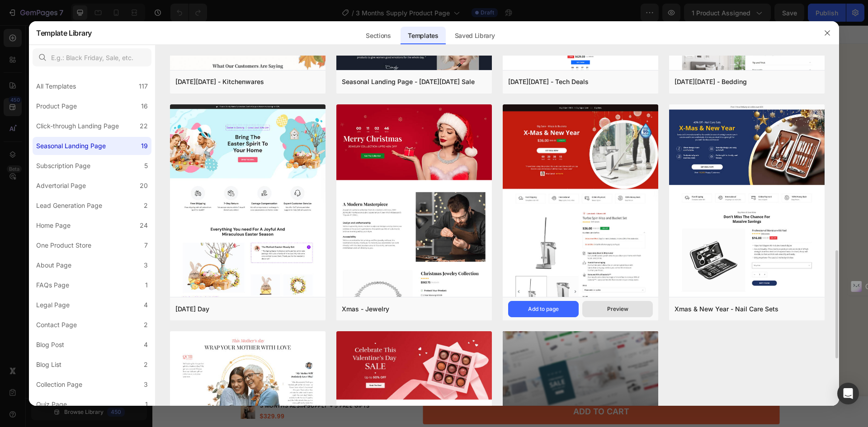 This screenshot has width=868, height=427. I want to click on div: 5, so click(146, 166).